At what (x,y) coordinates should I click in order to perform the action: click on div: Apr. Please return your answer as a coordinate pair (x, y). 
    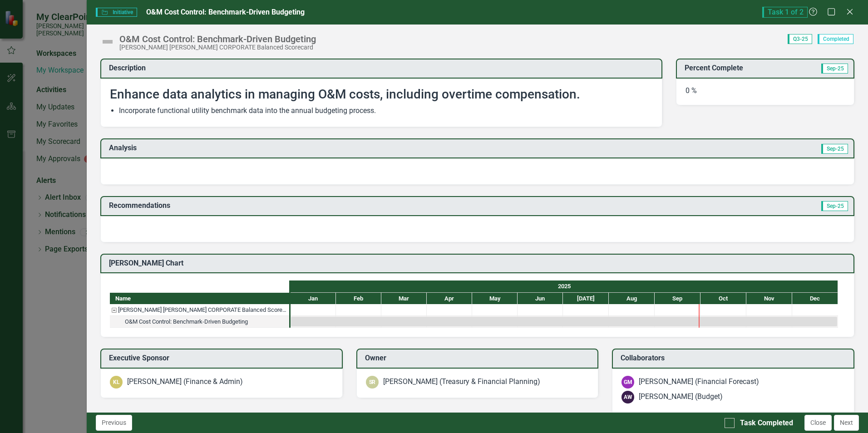
    Looking at the image, I should click on (450, 299).